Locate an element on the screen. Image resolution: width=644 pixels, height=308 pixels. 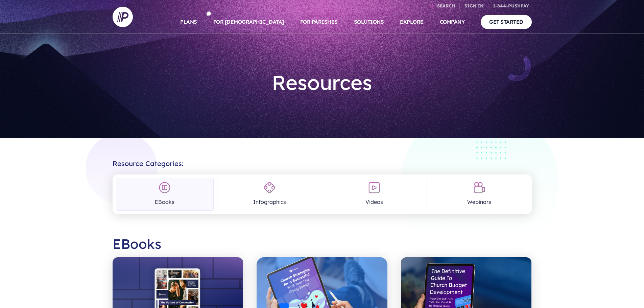
a: EBooks is located at coordinates (164, 194).